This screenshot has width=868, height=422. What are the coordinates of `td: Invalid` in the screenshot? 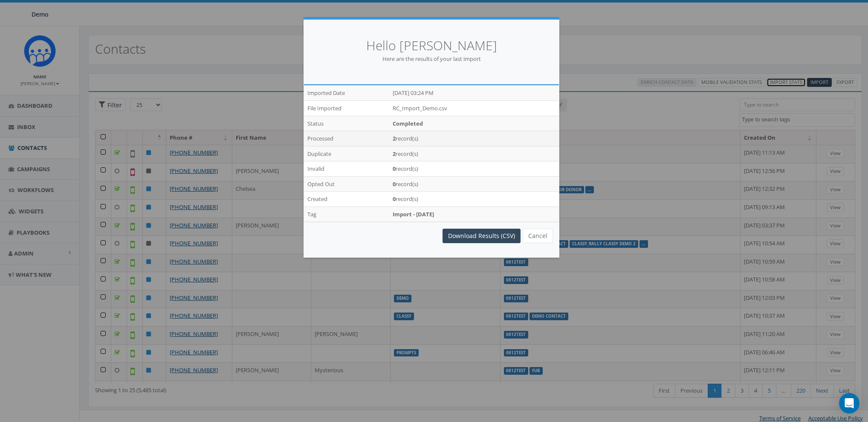 It's located at (346, 169).